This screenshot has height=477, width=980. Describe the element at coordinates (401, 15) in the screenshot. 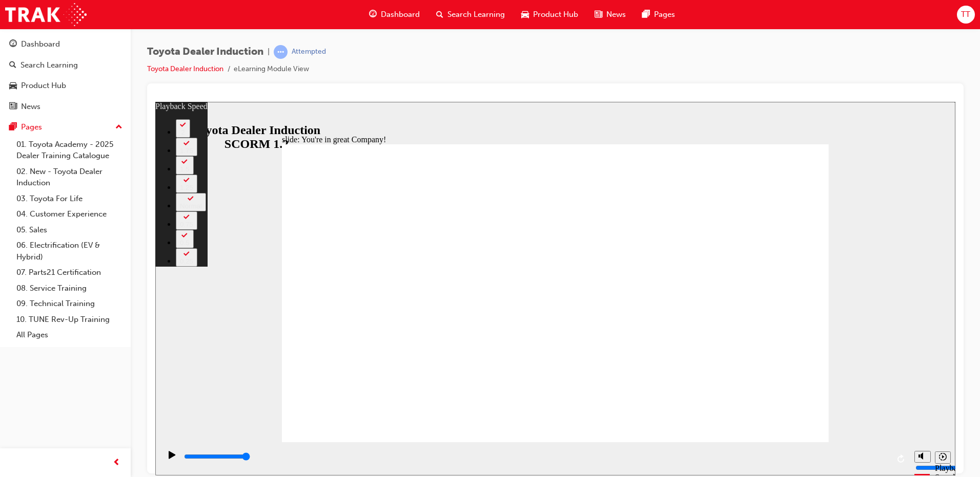

I see `span: Dashboard` at that location.